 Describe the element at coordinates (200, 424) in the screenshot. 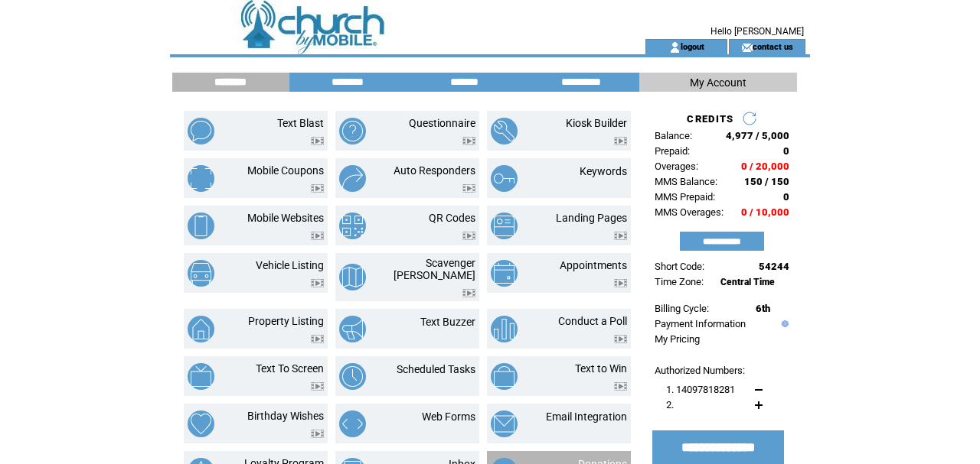

I see `img: birthday-wishes.png` at that location.